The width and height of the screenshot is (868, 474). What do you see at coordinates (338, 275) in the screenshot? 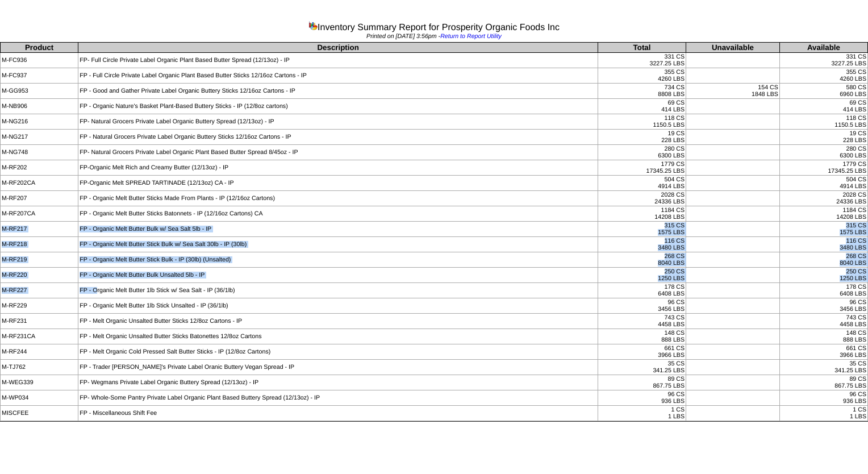
I see `td: FP - Organic Melt Butter Bulk Unsalted 5lb - IP` at bounding box center [338, 275].